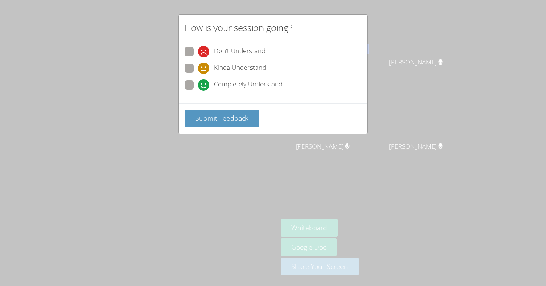 The height and width of the screenshot is (286, 546). I want to click on button: Submit Feedback, so click(222, 118).